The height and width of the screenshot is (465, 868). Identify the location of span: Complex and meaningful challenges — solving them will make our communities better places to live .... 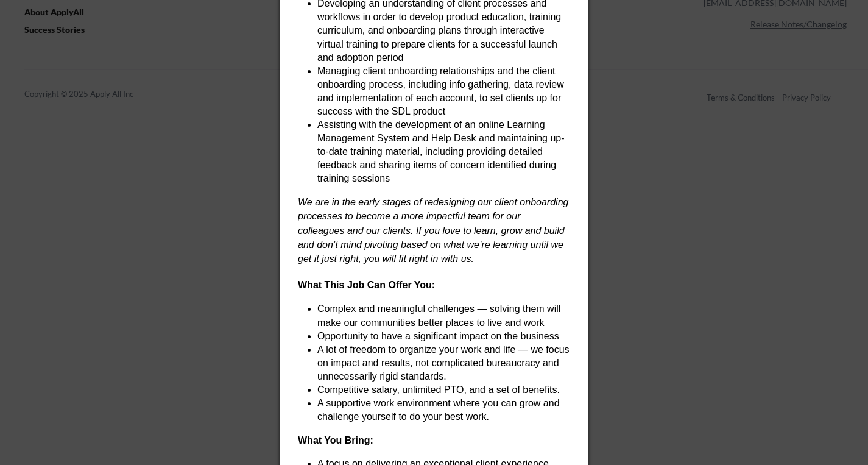
(441, 315).